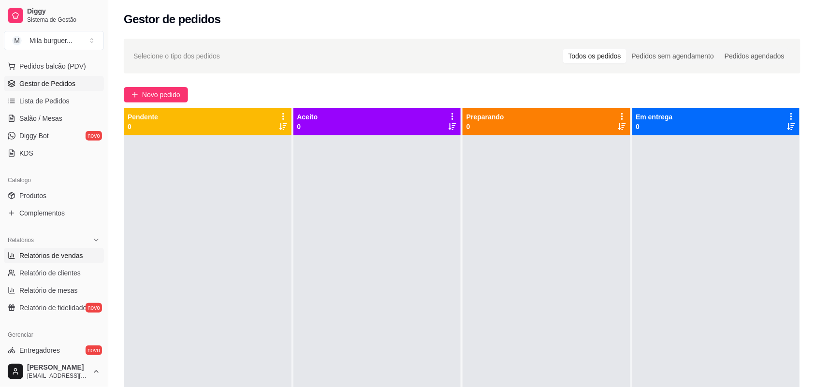  I want to click on span: Novo pedido, so click(161, 95).